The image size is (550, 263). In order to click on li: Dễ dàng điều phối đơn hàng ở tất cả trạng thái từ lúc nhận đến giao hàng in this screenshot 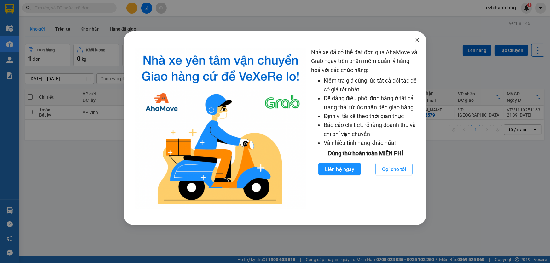, I will do `click(372, 103)`.